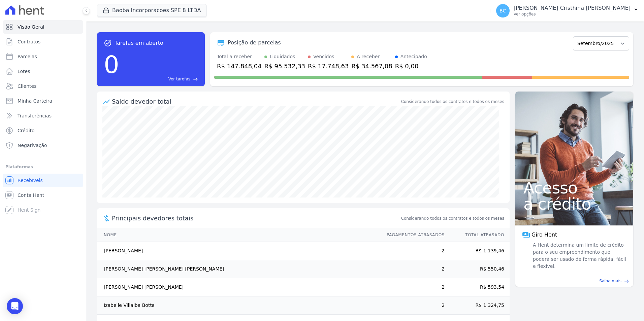 This screenshot has width=644, height=321. Describe the element at coordinates (575, 281) in the screenshot. I see `a: Saiba mais east` at that location.